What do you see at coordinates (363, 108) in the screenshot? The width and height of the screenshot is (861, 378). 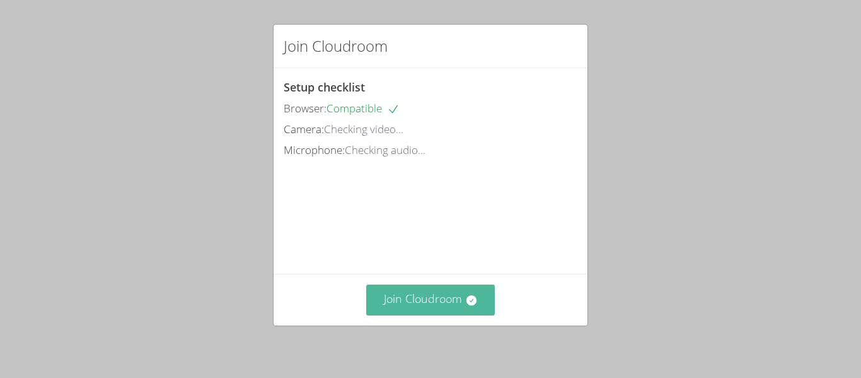 I see `span: Compatible` at bounding box center [363, 108].